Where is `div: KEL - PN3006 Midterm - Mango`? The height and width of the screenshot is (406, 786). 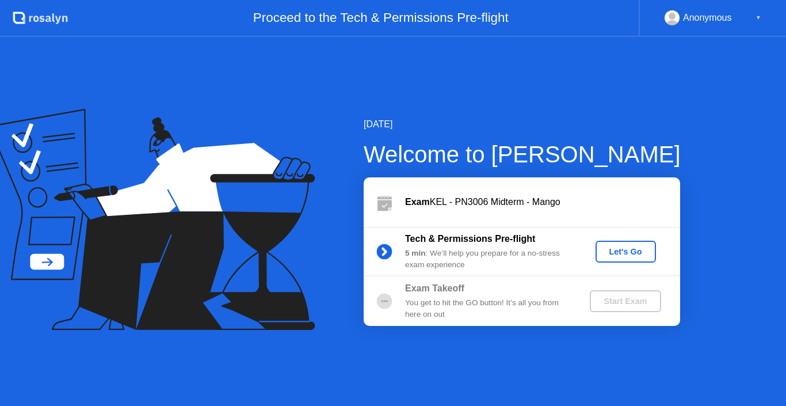
div: KEL - PN3006 Midterm - Mango is located at coordinates (542, 202).